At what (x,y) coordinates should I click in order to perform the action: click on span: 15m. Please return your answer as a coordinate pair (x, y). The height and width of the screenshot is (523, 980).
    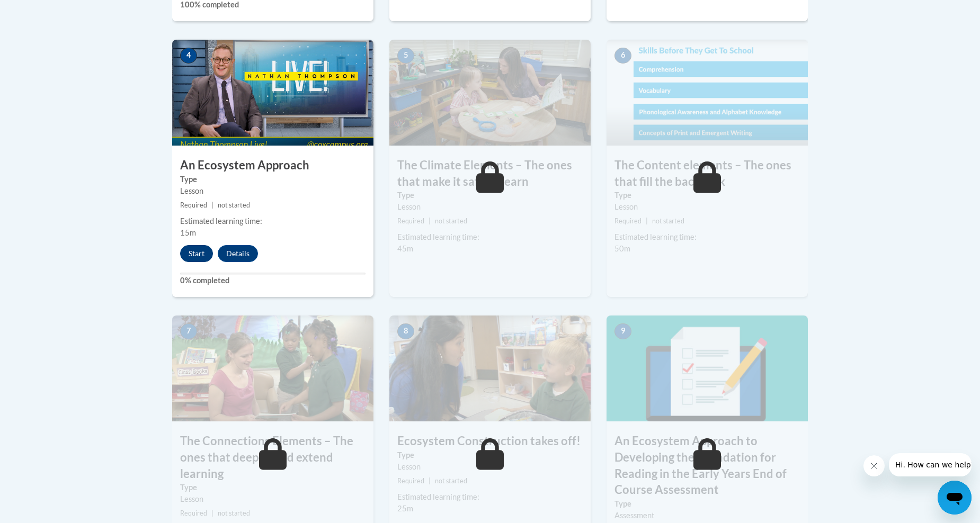
    Looking at the image, I should click on (188, 233).